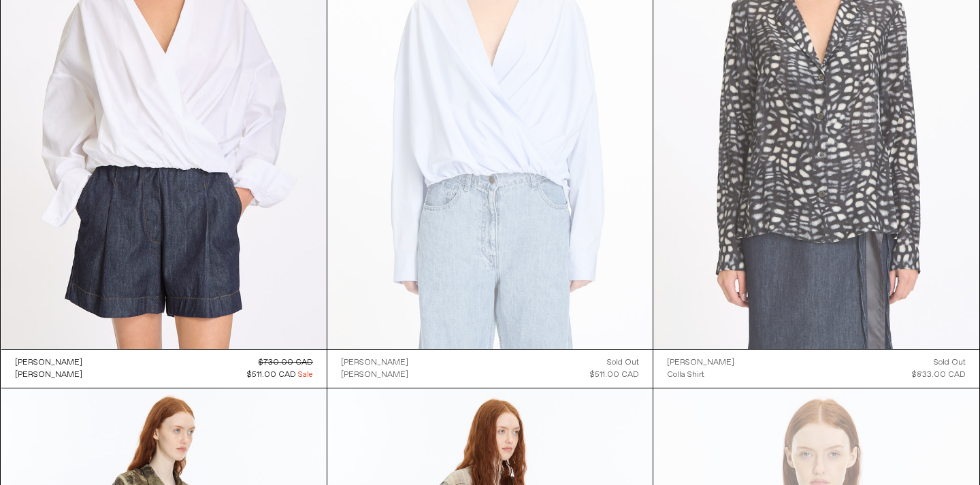  What do you see at coordinates (700, 375) in the screenshot?
I see `a: Colla Shirt` at bounding box center [700, 375].